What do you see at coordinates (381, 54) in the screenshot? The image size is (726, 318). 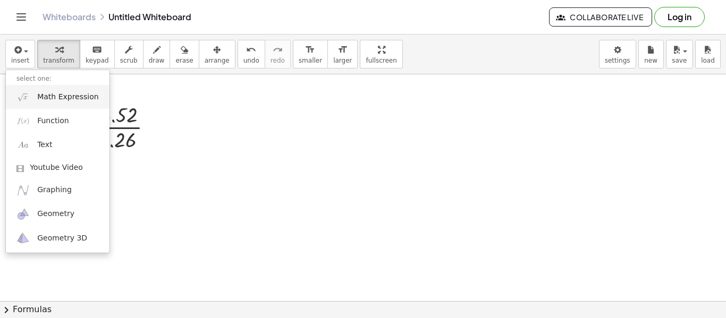 I see `button: fullscreen` at bounding box center [381, 54].